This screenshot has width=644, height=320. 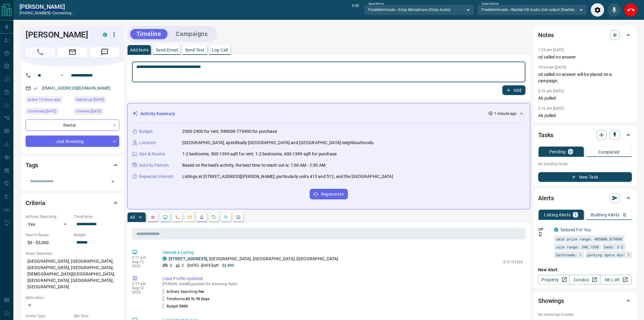 I want to click on button: Timeline, so click(x=149, y=34).